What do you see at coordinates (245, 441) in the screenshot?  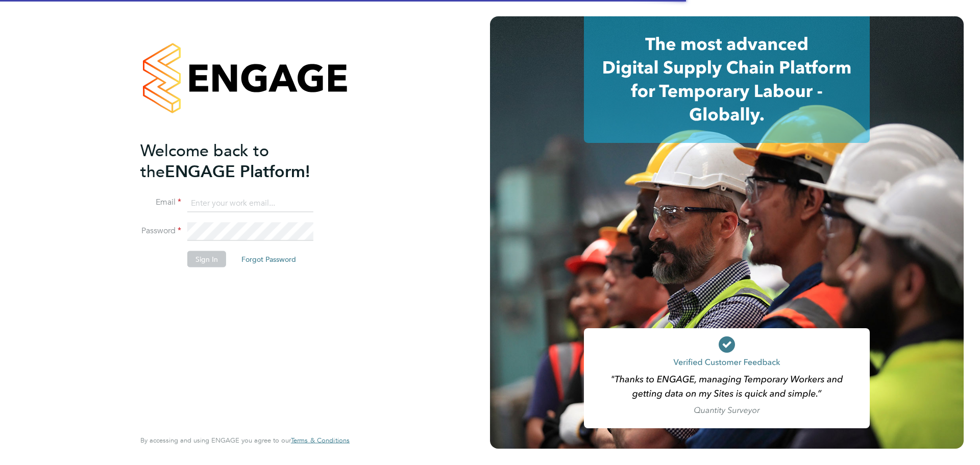 I see `span: By accessing and using ENGAGE you agree to our` at bounding box center [245, 441].